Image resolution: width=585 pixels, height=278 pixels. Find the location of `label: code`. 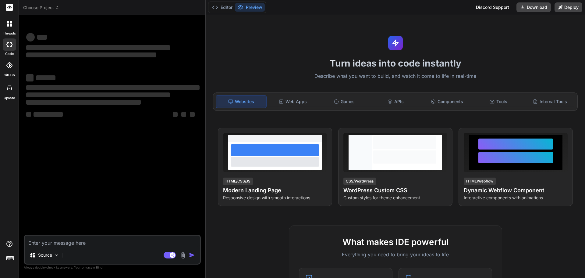

label: code is located at coordinates (9, 54).